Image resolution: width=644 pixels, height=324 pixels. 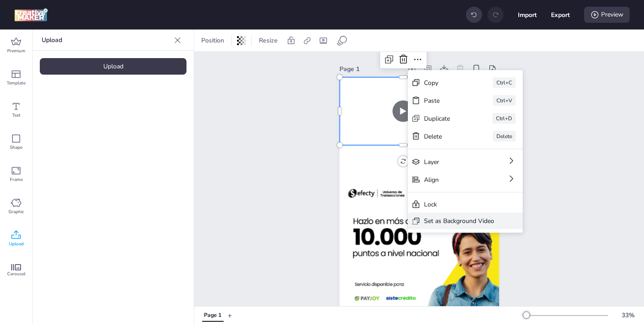 What do you see at coordinates (16, 115) in the screenshot?
I see `span: Text` at bounding box center [16, 115].